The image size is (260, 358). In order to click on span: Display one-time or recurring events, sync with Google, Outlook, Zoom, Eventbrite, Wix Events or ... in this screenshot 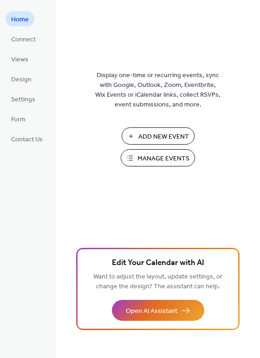, I will do `click(158, 90)`.